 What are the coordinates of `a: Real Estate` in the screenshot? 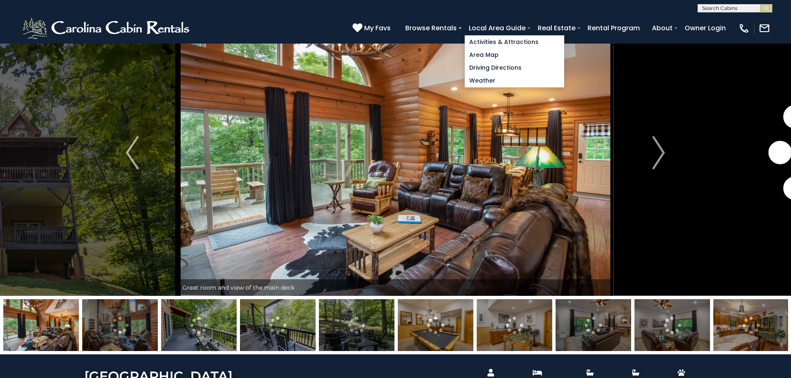 It's located at (556, 28).